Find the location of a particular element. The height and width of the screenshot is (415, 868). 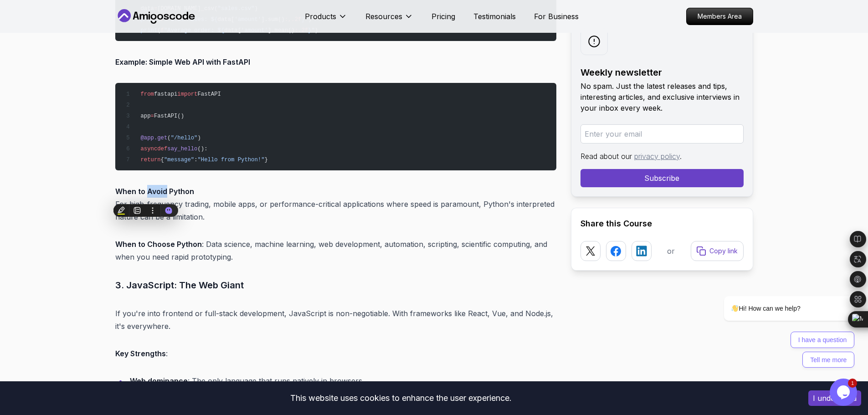

button: I have a question is located at coordinates (128, 126).